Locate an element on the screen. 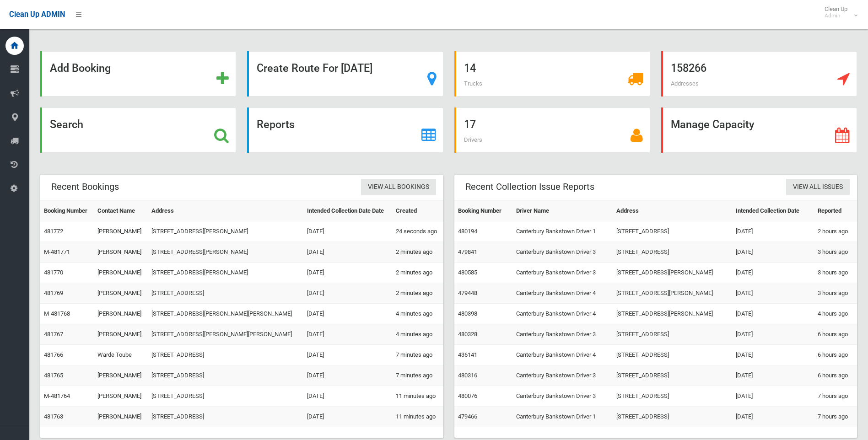 The width and height of the screenshot is (868, 440). a: View All Issues is located at coordinates (817, 187).